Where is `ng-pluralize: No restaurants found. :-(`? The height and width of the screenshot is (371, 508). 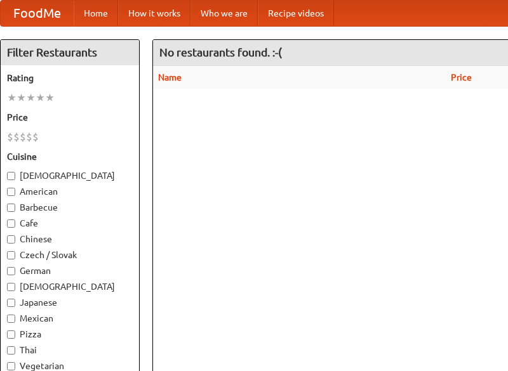 ng-pluralize: No restaurants found. :-( is located at coordinates (220, 52).